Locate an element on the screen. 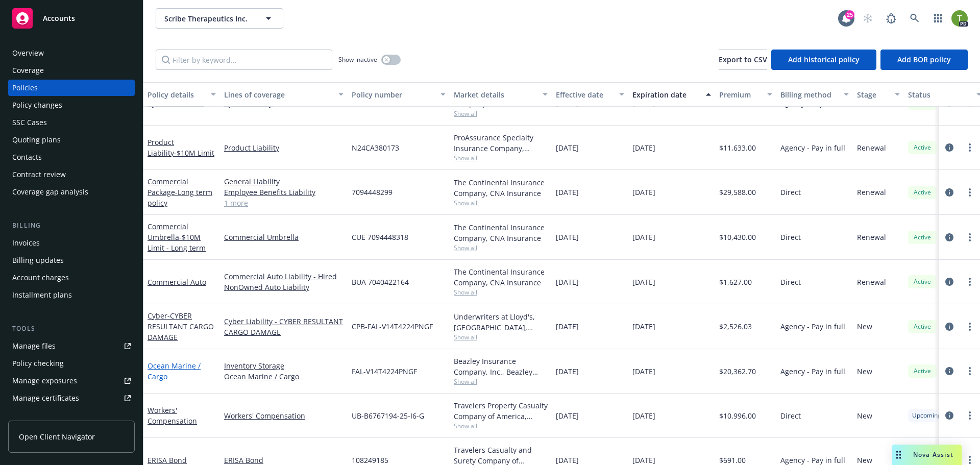 Image resolution: width=980 pixels, height=465 pixels. a: Workers' Compensation is located at coordinates (172, 416).